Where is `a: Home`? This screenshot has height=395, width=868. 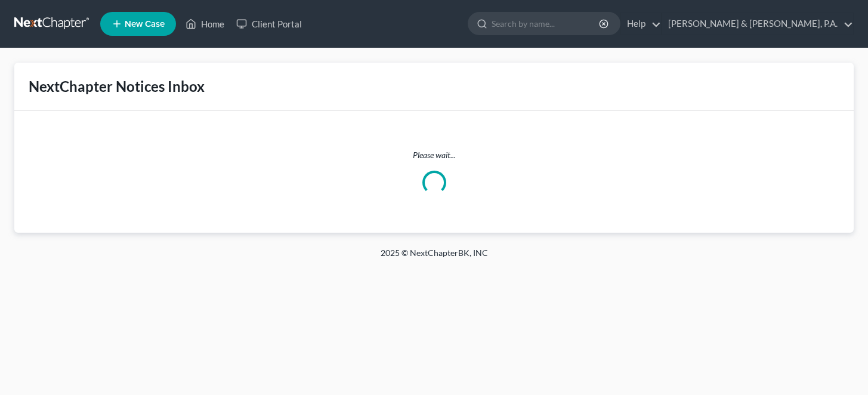 a: Home is located at coordinates (205, 24).